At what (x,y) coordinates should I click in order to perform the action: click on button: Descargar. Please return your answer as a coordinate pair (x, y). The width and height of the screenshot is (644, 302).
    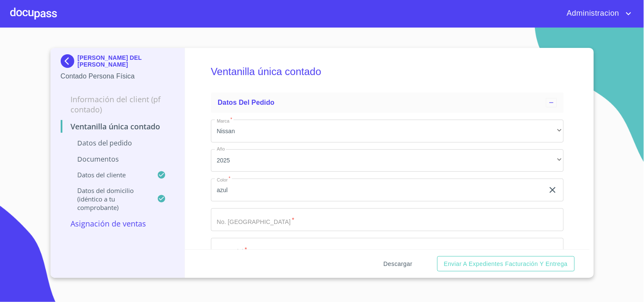
    Looking at the image, I should click on (398, 263).